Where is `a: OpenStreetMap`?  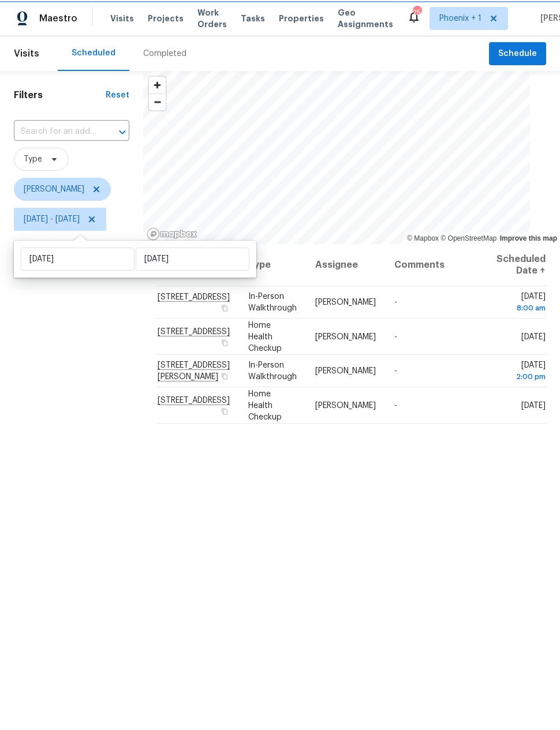 a: OpenStreetMap is located at coordinates (468, 238).